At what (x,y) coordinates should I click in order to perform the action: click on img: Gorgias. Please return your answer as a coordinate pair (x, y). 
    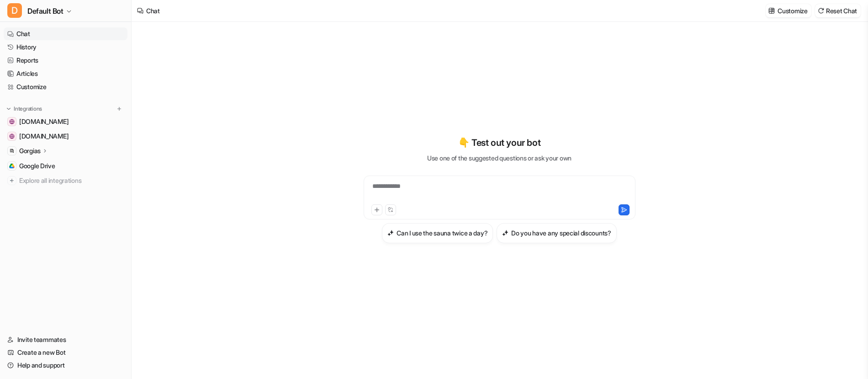
    Looking at the image, I should click on (12, 150).